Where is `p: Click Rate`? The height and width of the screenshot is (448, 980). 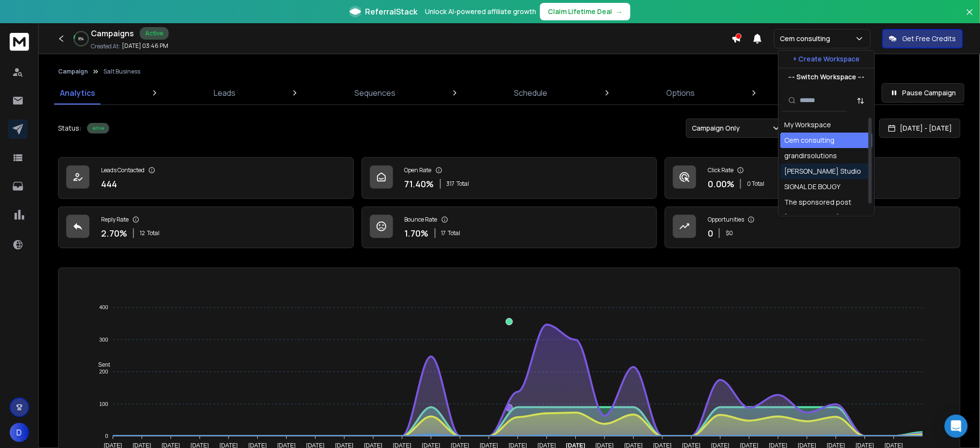
p: Click Rate is located at coordinates (720, 170).